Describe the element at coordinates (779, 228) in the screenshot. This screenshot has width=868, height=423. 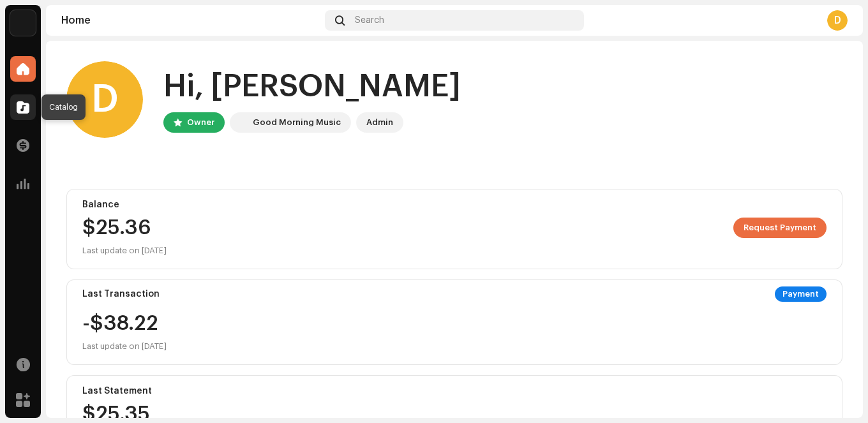
I see `button: Request Payment` at that location.